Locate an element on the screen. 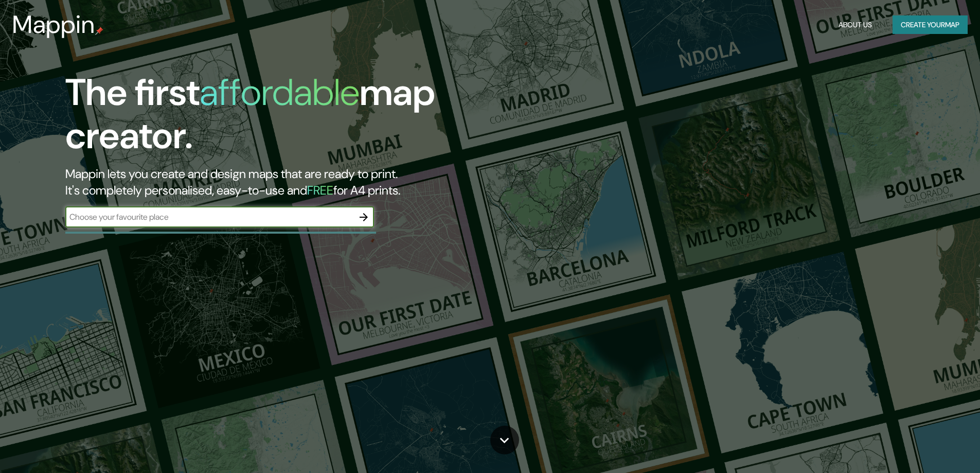 This screenshot has width=980, height=473. h2: Mappin lets you create and design maps that are ready to print. It's completely personalised, eas... is located at coordinates (311, 182).